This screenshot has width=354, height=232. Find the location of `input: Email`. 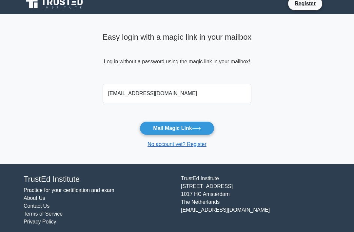

input: Email is located at coordinates (177, 94).